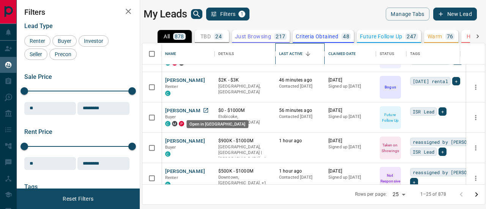  What do you see at coordinates (450, 36) in the screenshot?
I see `p: 76` at bounding box center [450, 36].